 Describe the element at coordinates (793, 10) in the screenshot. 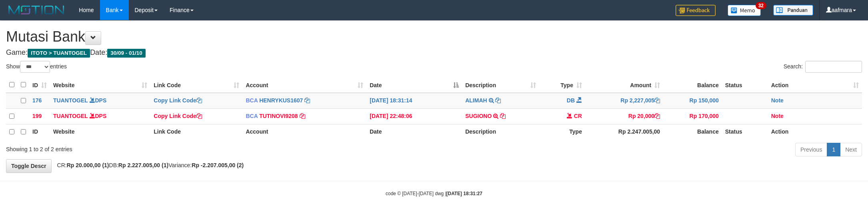

I see `img: panduan.png` at that location.